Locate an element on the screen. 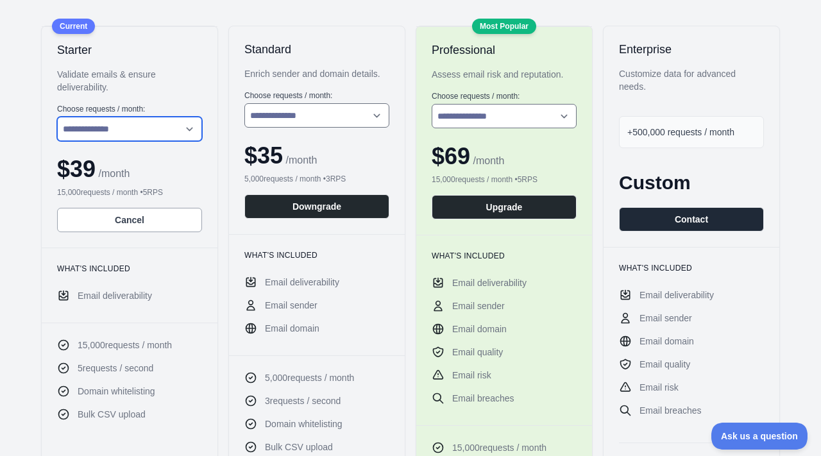 The height and width of the screenshot is (456, 821). button: Upgrade is located at coordinates (504, 207).